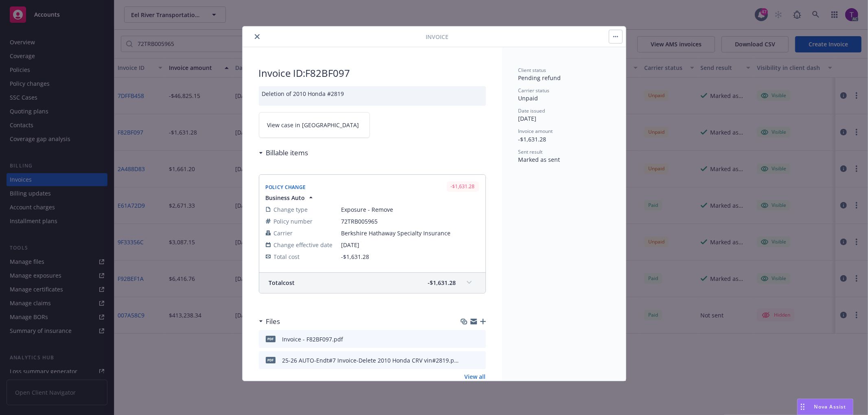  Describe the element at coordinates (285, 198) in the screenshot. I see `span: Business Auto` at that location.